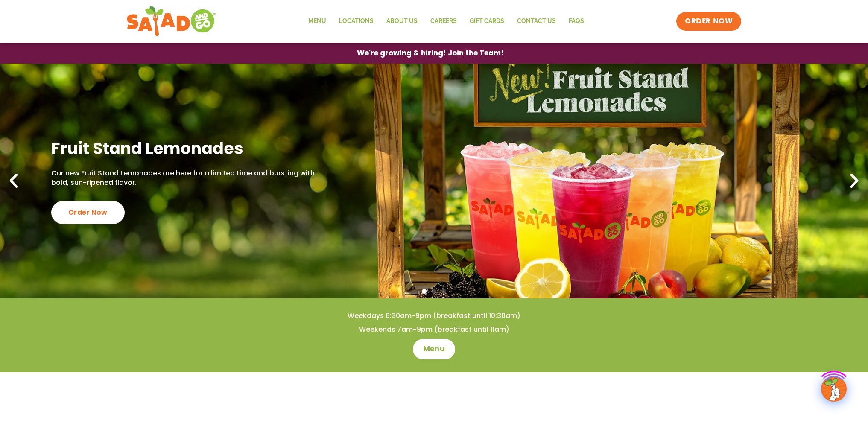  Describe the element at coordinates (430, 53) in the screenshot. I see `span: We're growing & hiring! Join the Team!` at that location.